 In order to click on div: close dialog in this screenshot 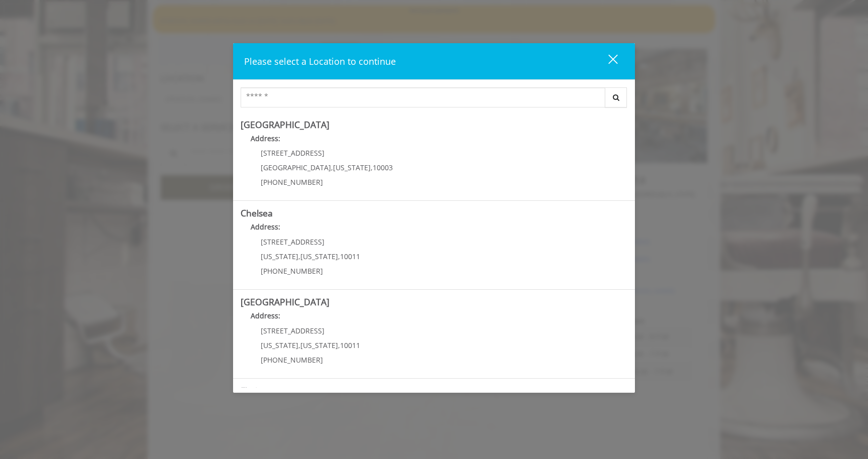, I will do `click(607, 61)`.